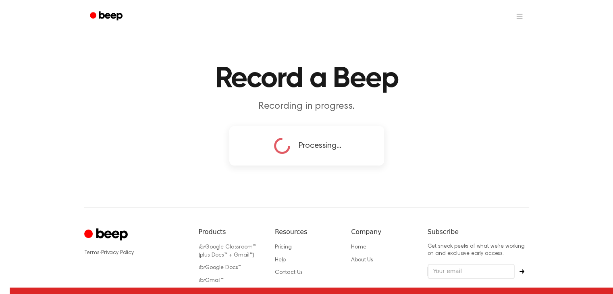  I want to click on a: Cruip, so click(107, 235).